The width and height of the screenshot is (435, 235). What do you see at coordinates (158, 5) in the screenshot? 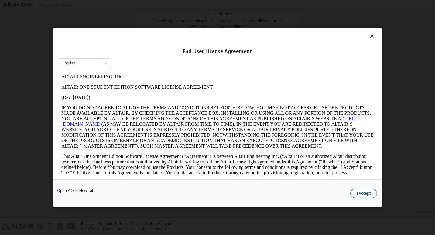
I see `p: ALTAIR ENGINEERING, INC.` at bounding box center [158, 5].